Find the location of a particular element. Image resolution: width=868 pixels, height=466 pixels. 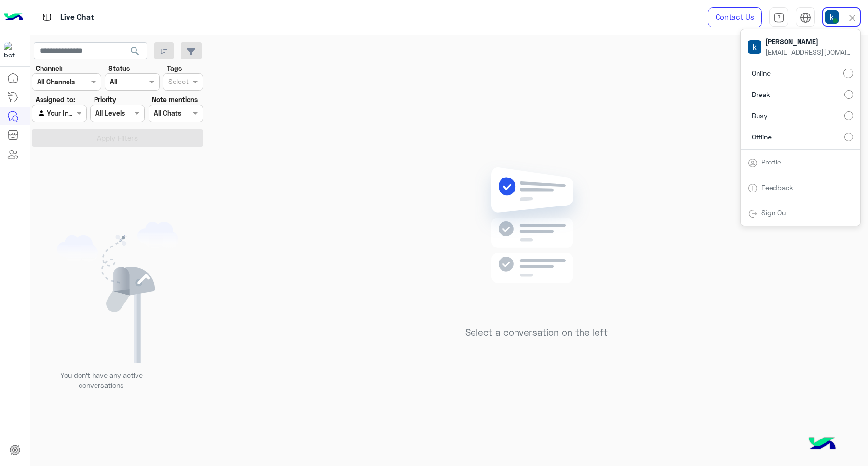

a: Profile is located at coordinates (771, 162).